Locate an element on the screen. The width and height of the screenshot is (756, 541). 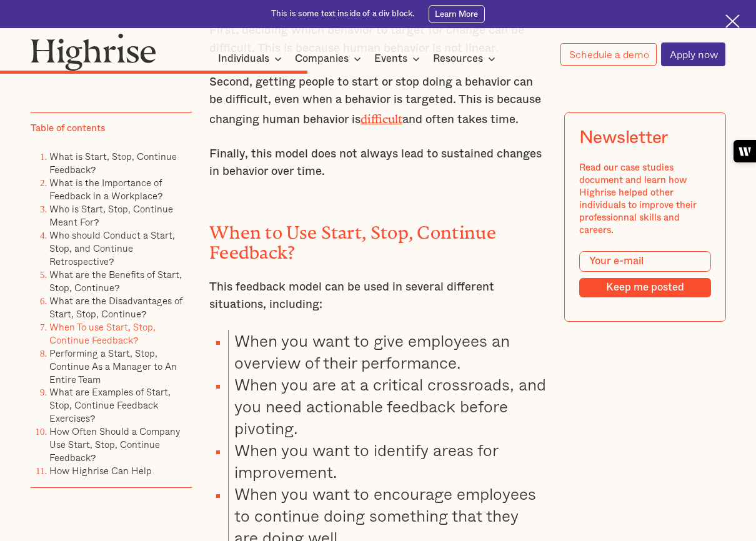
img: Cross icon is located at coordinates (732, 21).